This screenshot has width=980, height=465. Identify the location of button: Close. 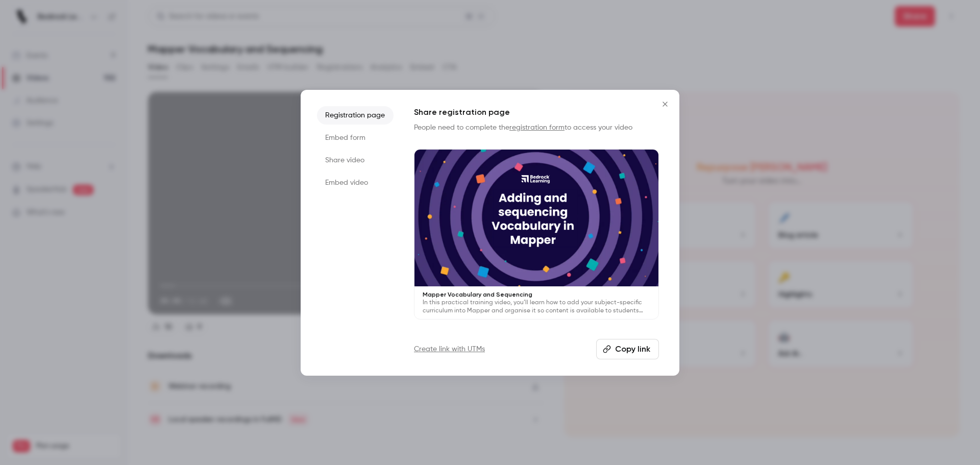
(665, 104).